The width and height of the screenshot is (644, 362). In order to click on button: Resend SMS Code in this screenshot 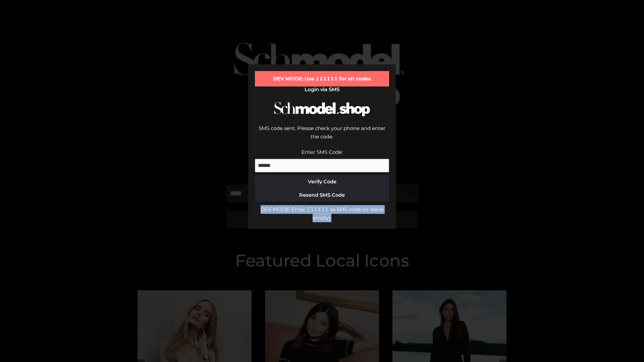, I will do `click(322, 195)`.